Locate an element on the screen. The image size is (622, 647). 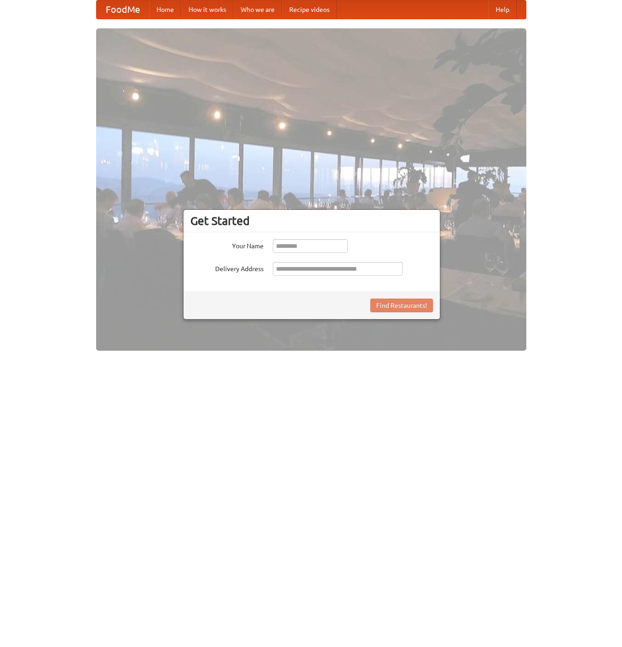
button: Find Restaurants! is located at coordinates (401, 306).